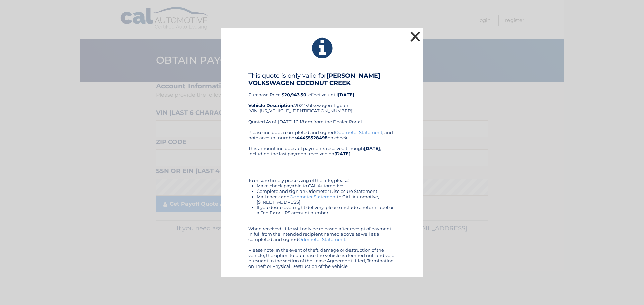  Describe the element at coordinates (322, 199) in the screenshot. I see `div: Please include a completed and signed , and note account number on check. This amount includes al...` at that location.